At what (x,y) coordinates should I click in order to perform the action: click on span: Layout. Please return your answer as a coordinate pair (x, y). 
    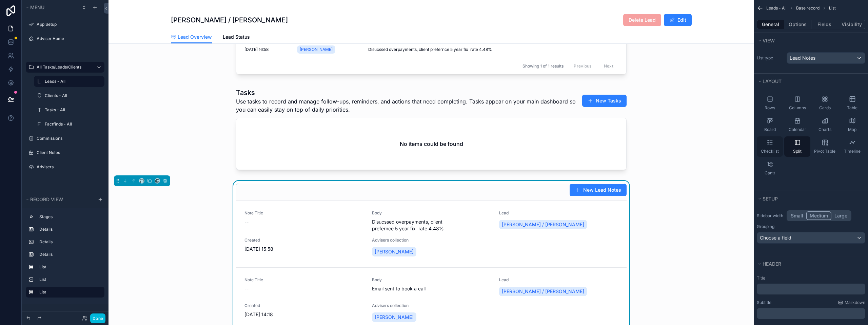
    Looking at the image, I should click on (772, 81).